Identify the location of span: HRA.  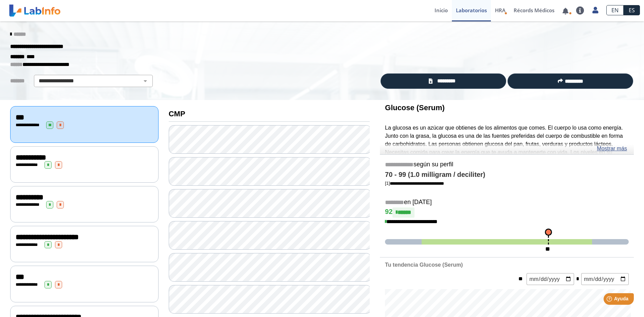
(500, 10).